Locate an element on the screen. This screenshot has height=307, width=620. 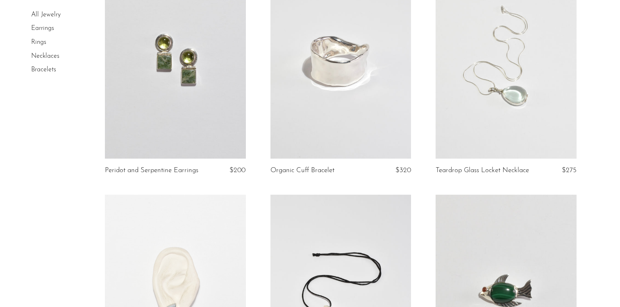
a: Rings is located at coordinates (39, 42).